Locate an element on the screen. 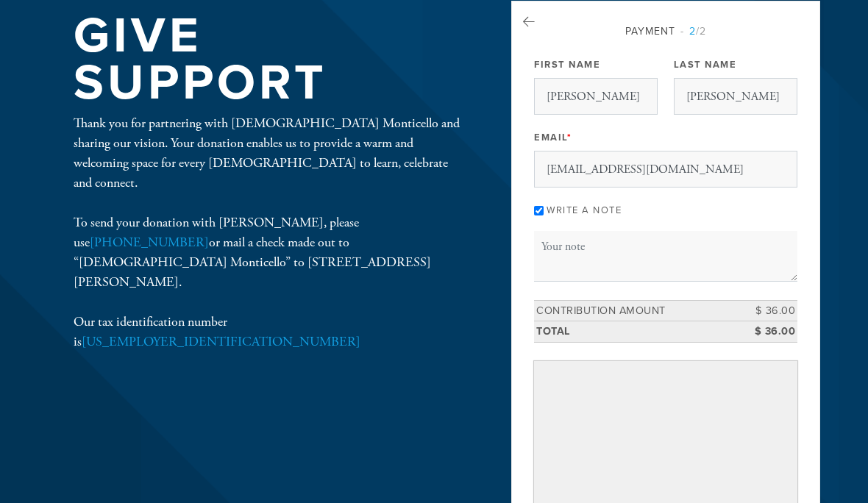 The image size is (868, 503). td: Contribution Amount is located at coordinates (633, 310).